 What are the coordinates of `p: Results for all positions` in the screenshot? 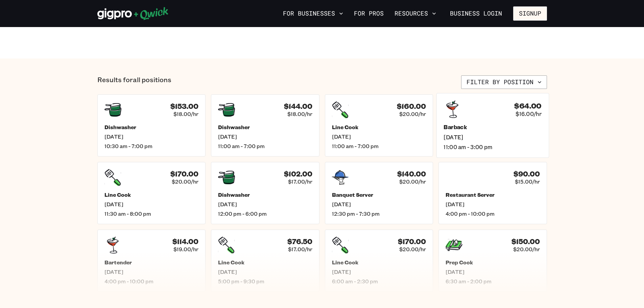 It's located at (134, 82).